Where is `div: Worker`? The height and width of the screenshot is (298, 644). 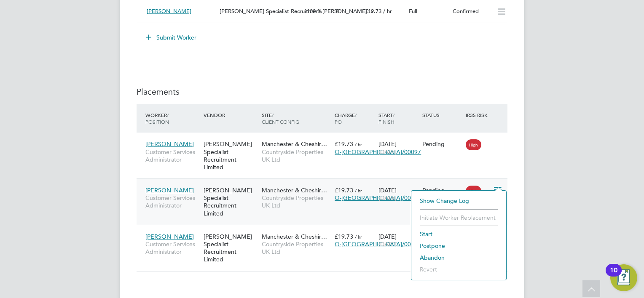 div: Worker is located at coordinates (172, 118).